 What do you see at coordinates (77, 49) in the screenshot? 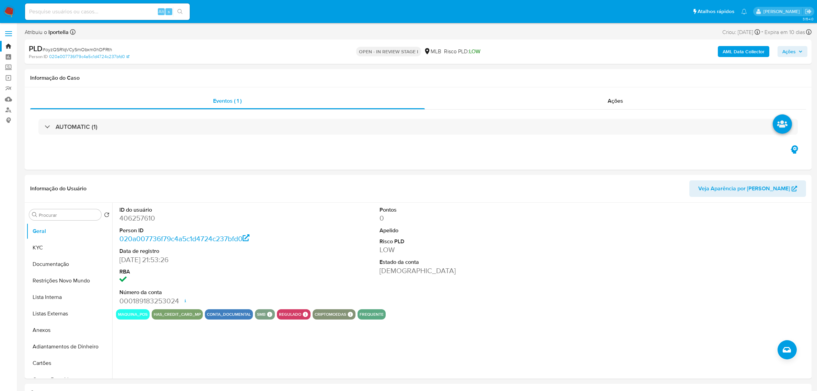
I see `span: # oyzQSR1qVCySmObxm0hDFRth` at bounding box center [77, 49].